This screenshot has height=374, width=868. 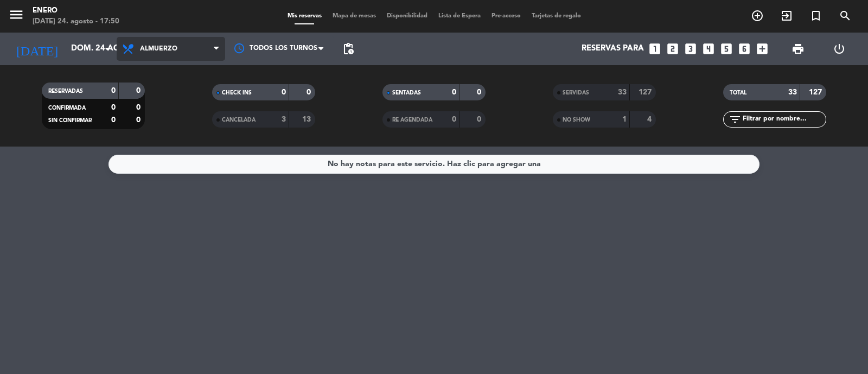 I want to click on i: looks_3, so click(x=690, y=49).